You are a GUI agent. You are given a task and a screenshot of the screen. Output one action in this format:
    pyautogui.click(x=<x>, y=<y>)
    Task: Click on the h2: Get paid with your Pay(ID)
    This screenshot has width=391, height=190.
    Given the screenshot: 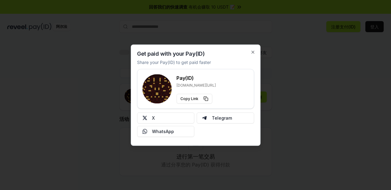 What is the action you would take?
    pyautogui.click(x=171, y=53)
    